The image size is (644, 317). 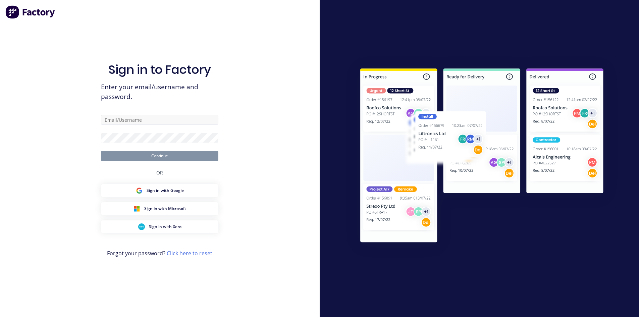 I want to click on button: Google Sign inSign in with Google, so click(x=160, y=190).